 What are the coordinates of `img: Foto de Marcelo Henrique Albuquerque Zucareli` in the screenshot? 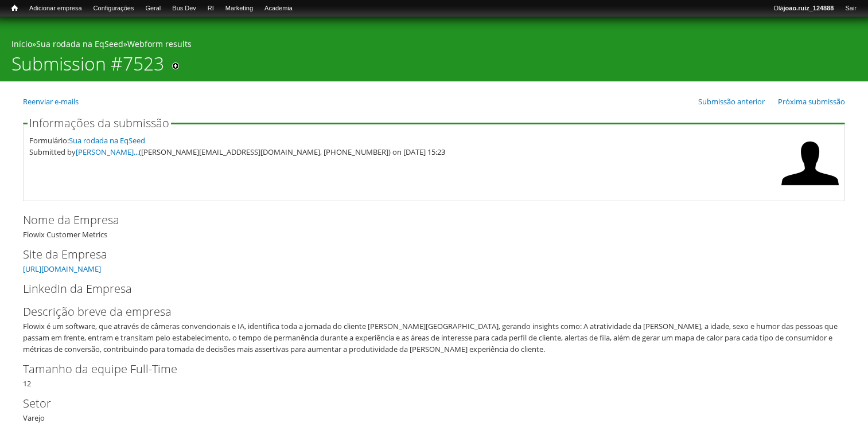 It's located at (810, 163).